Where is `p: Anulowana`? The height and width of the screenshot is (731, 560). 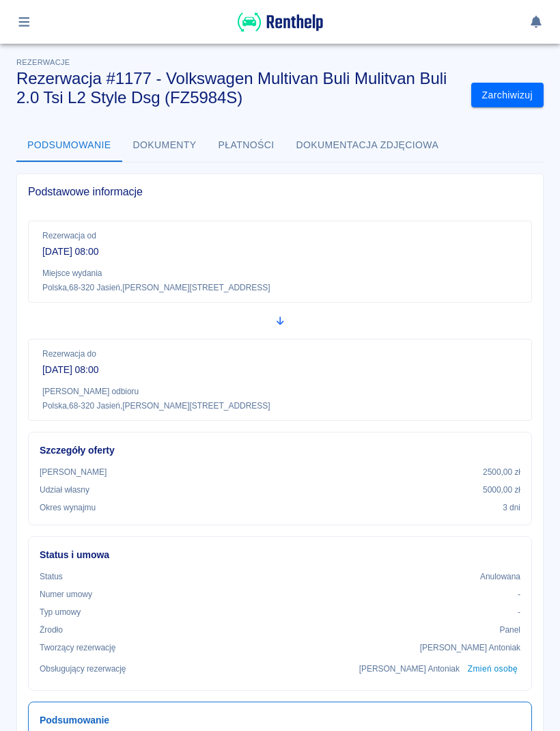
p: Anulowana is located at coordinates (500, 577).